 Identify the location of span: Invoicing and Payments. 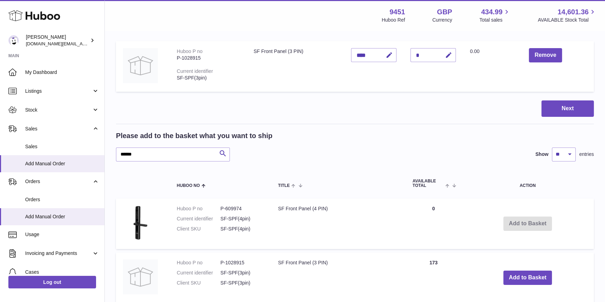
(58, 253).